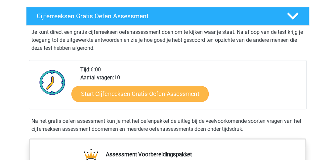 This screenshot has height=160, width=335. What do you see at coordinates (191, 87) in the screenshot?
I see `div: 6:00 10` at bounding box center [191, 87].